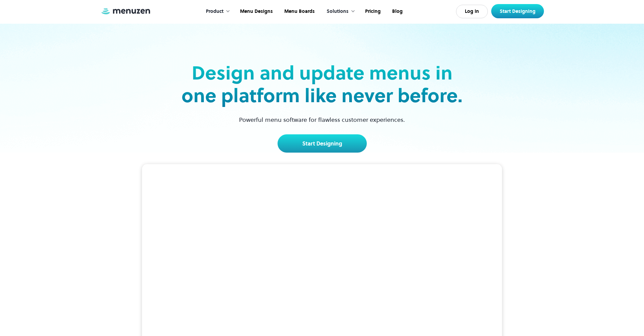  I want to click on a: Blog, so click(396, 12).